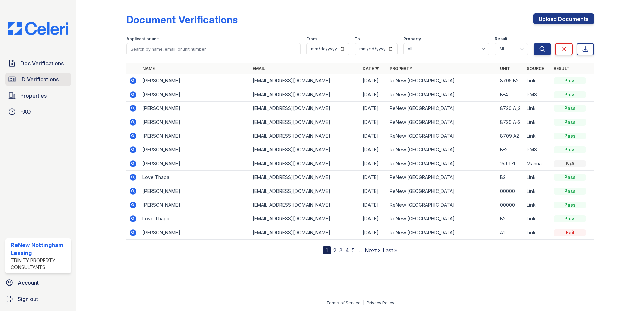 This screenshot has height=311, width=644. What do you see at coordinates (28, 299) in the screenshot?
I see `span: Sign out` at bounding box center [28, 299].